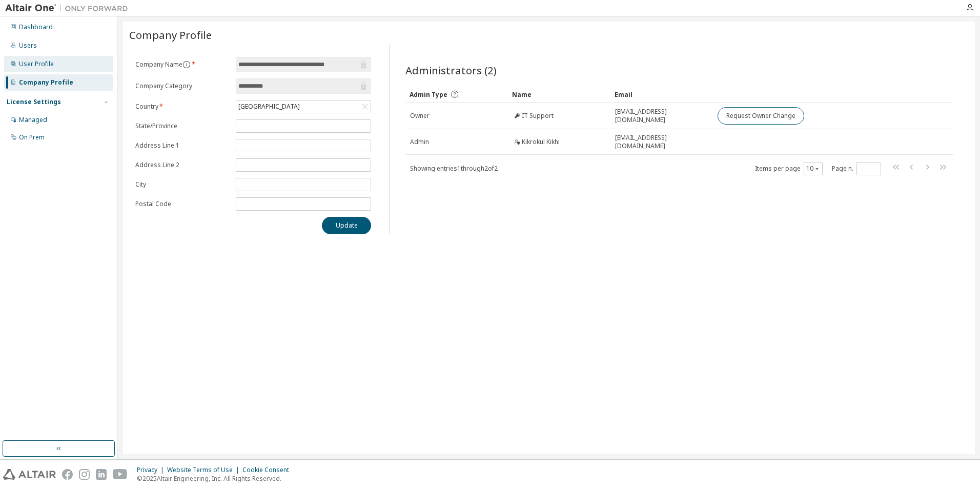 The height and width of the screenshot is (489, 980). What do you see at coordinates (541, 142) in the screenshot?
I see `span: Kikrokul Kikhi` at bounding box center [541, 142].